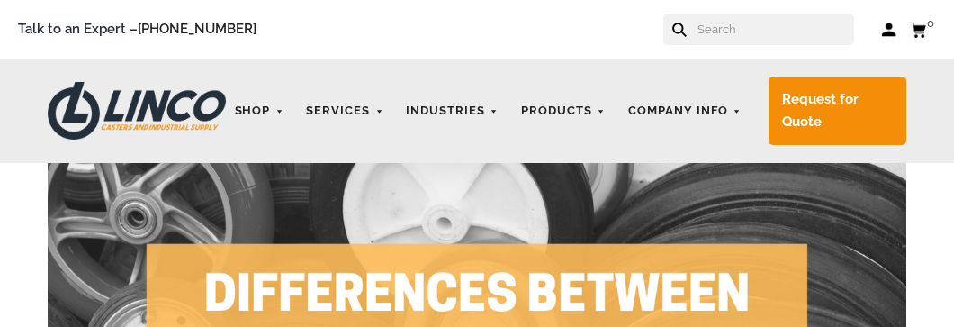  Describe the element at coordinates (775, 29) in the screenshot. I see `input: Search` at that location.